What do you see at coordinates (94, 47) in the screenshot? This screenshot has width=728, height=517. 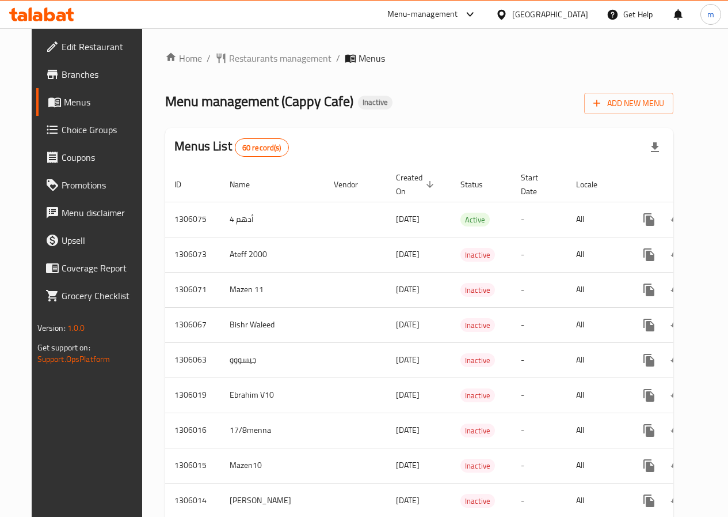 I see `a: Edit Restaurant` at bounding box center [94, 47].